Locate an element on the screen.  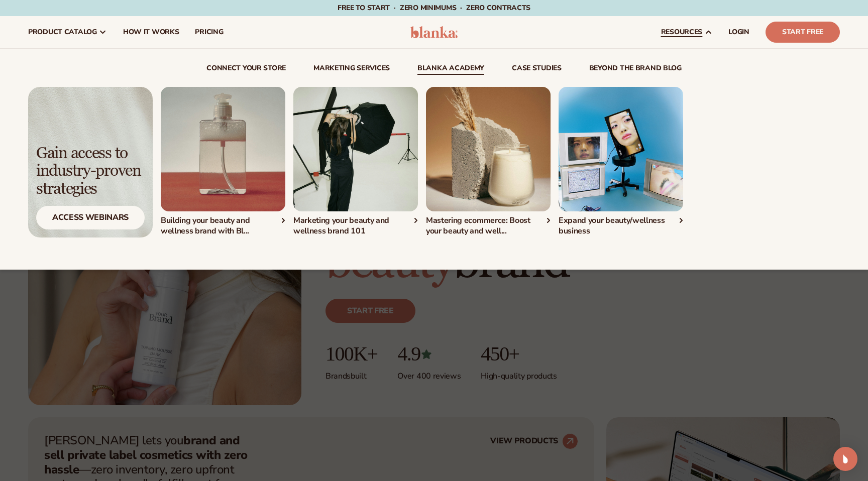
span: Free to start · ZERO minimums · ZERO contracts is located at coordinates (434, 7).